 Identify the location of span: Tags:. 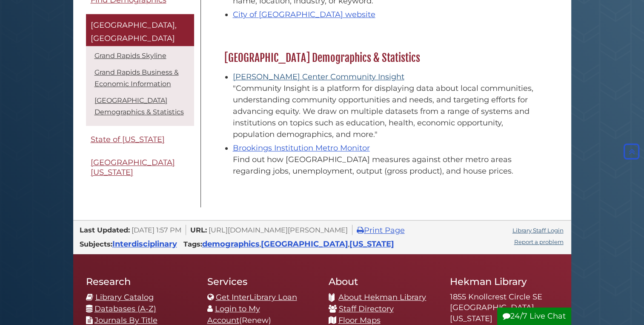
(193, 244).